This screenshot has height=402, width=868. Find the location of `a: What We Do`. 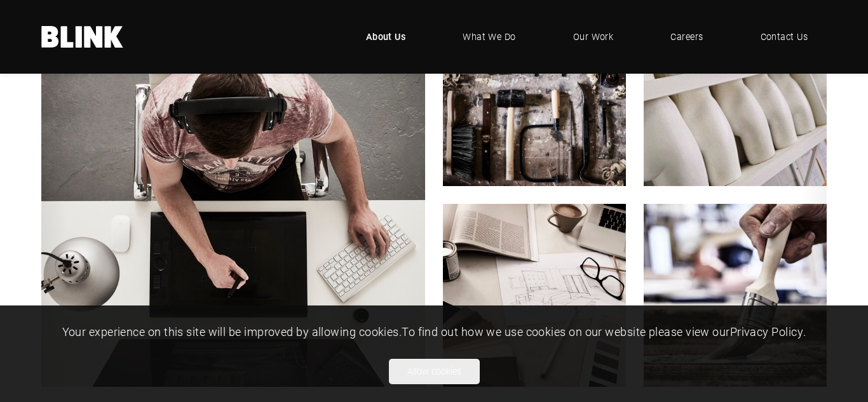

a: What We Do is located at coordinates (489, 37).